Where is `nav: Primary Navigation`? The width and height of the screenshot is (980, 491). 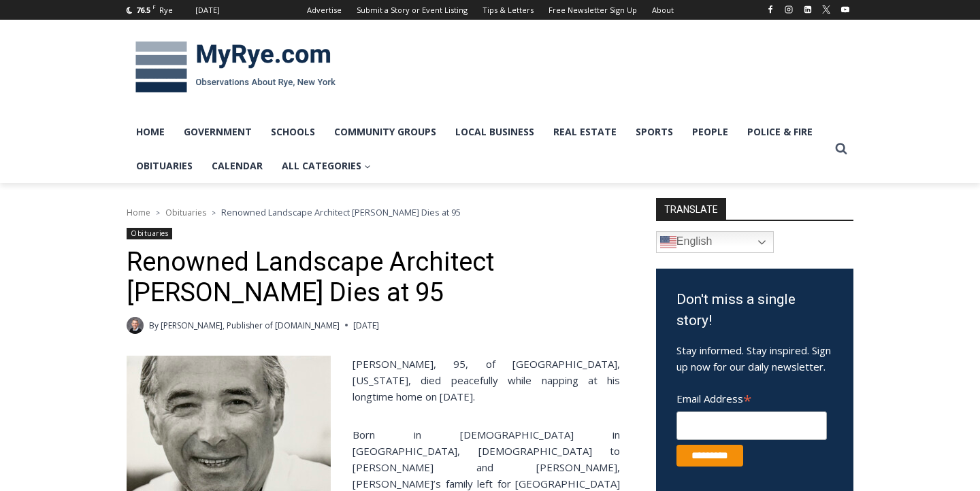
nav: Primary Navigation is located at coordinates (478, 149).